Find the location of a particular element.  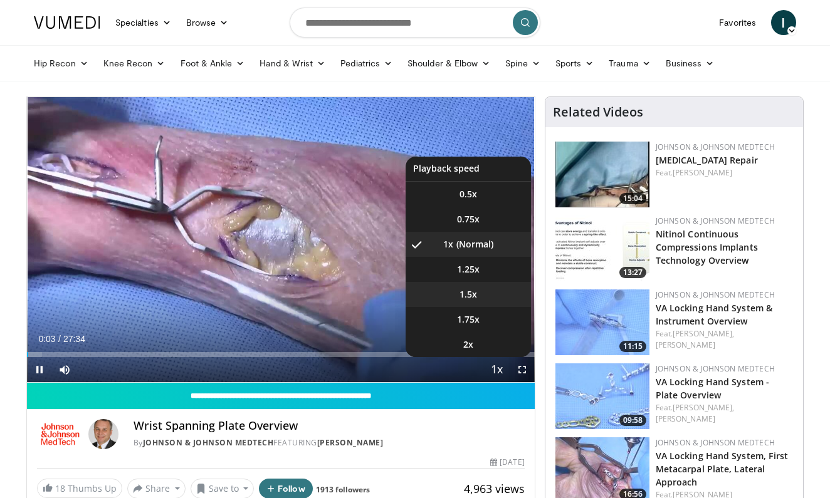

a: VA Locking Hand System, First Metacarpal Plate, Lateral Approach is located at coordinates (722, 469).